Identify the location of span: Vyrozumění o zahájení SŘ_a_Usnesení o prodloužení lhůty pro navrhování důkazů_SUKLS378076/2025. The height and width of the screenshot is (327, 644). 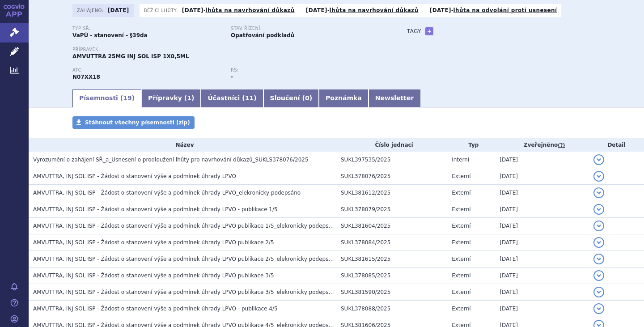
(171, 160).